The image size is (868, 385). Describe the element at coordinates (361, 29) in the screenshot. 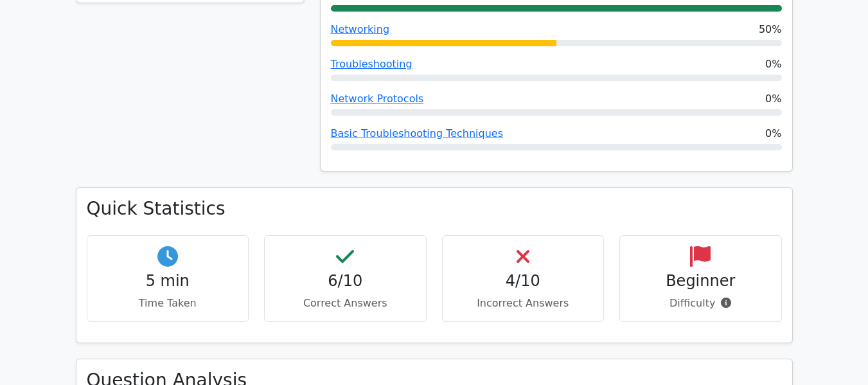

I see `a: Networking` at that location.